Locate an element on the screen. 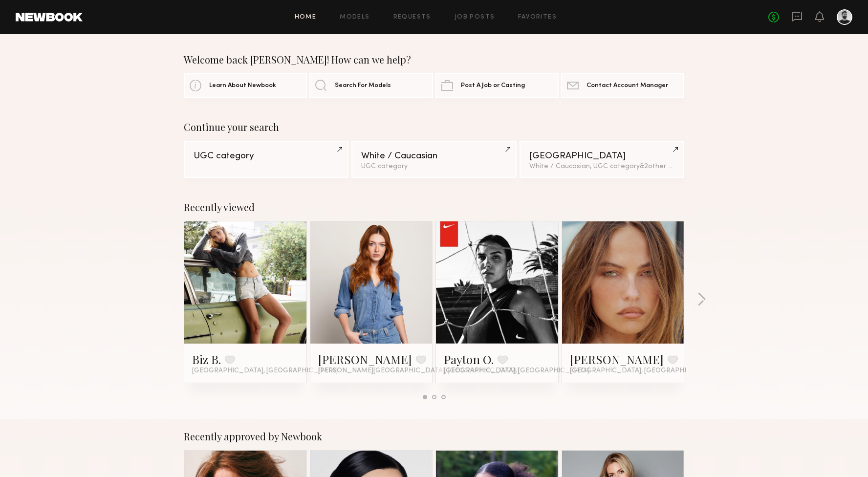 Image resolution: width=868 pixels, height=477 pixels. span: & 2 other filter s is located at coordinates (663, 166).